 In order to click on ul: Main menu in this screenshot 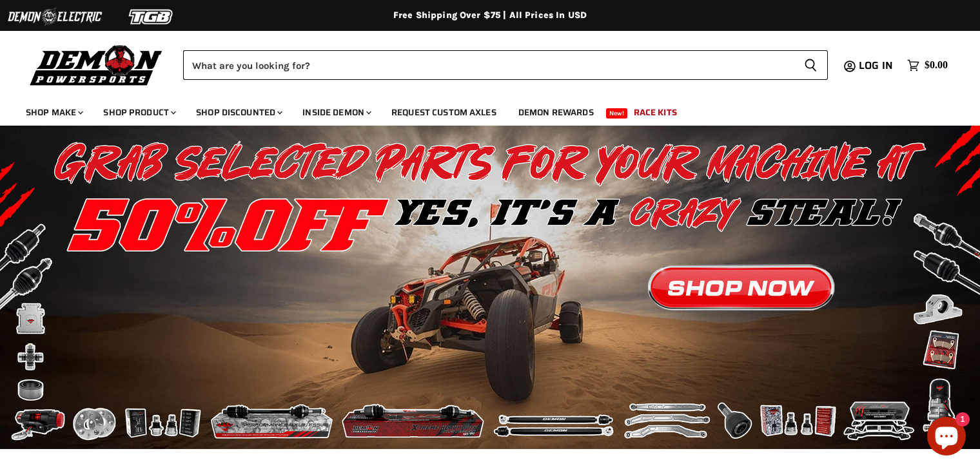, I will do `click(480, 109)`.